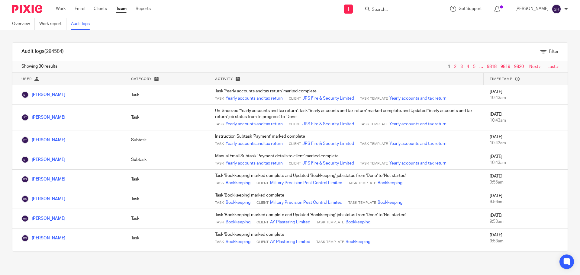 This screenshot has width=580, height=275. What do you see at coordinates (556, 9) in the screenshot?
I see `img: svg%3E` at bounding box center [556, 9].